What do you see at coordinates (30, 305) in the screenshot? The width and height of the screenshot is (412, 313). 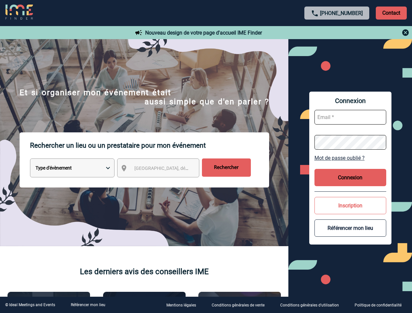 I see `div: © Ideal Meetings and Events` at bounding box center [30, 305].